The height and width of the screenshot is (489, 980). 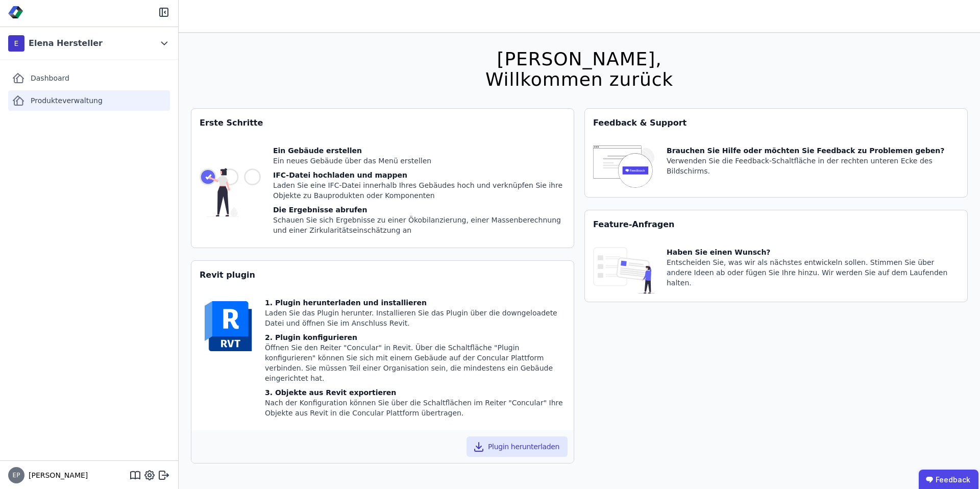 I want to click on div: 2. Plugin konfigurieren, so click(x=415, y=337).